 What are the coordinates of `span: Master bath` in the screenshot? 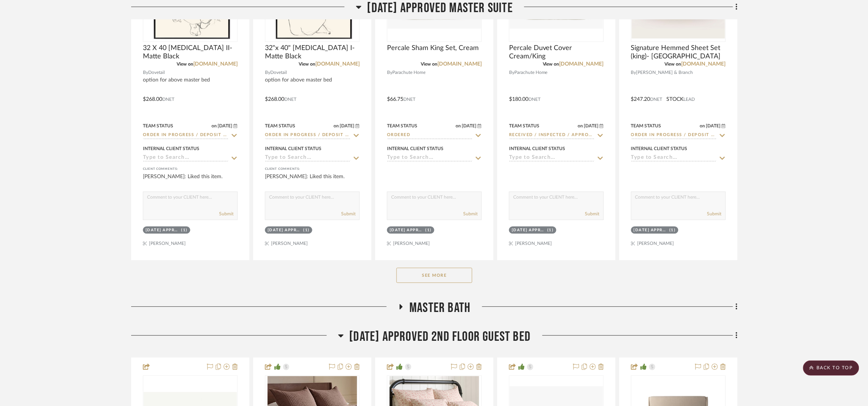 It's located at (440, 307).